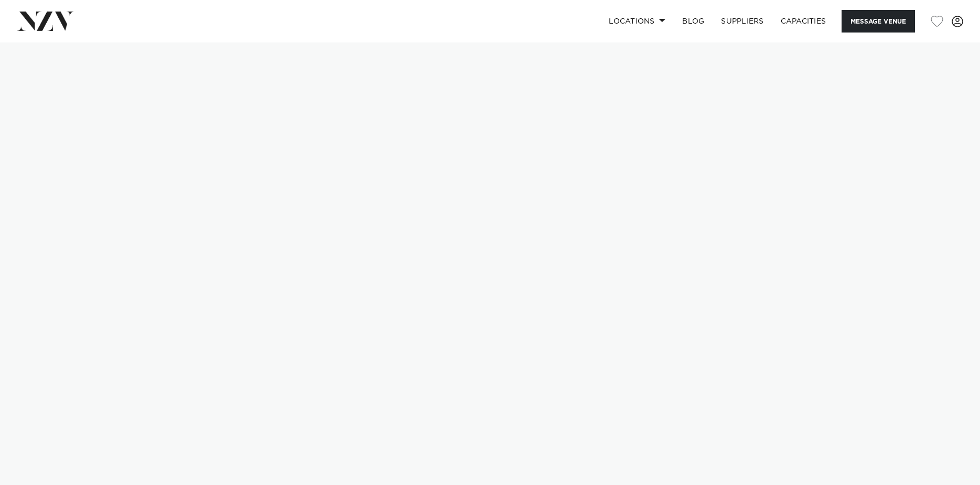 The image size is (980, 485). What do you see at coordinates (878, 21) in the screenshot?
I see `button: Message Venue` at bounding box center [878, 21].